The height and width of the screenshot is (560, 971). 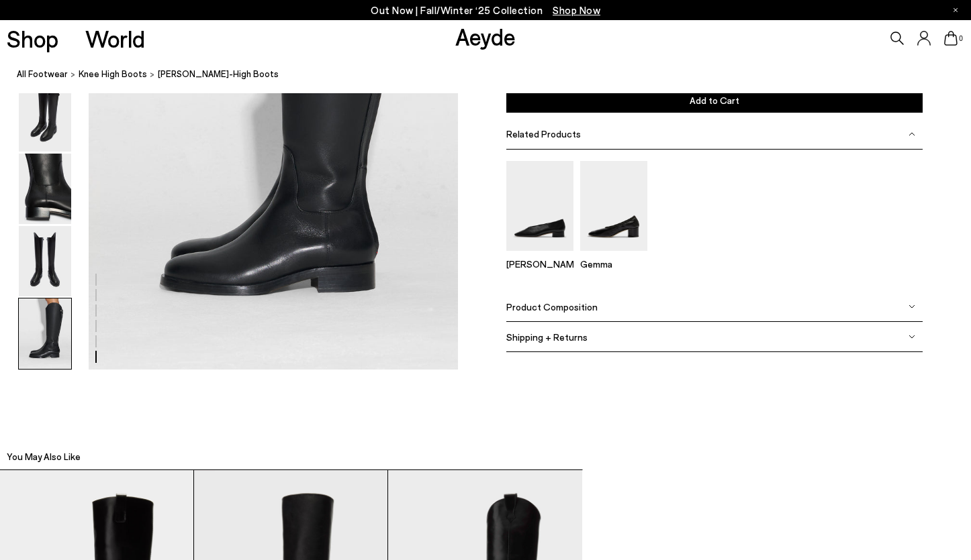 I want to click on img: Delia Low-Heeled Ballet Pumps, so click(x=540, y=206).